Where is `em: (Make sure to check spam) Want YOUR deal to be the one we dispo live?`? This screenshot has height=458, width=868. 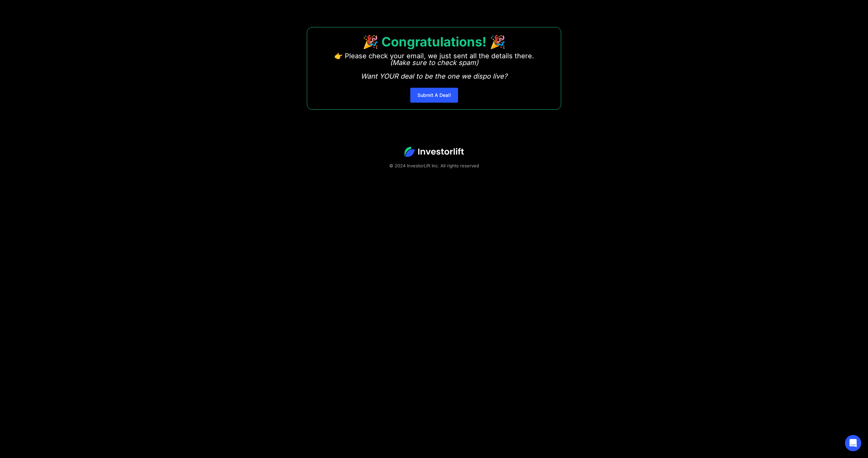 em: (Make sure to check spam) Want YOUR deal to be the one we dispo live? is located at coordinates (434, 69).